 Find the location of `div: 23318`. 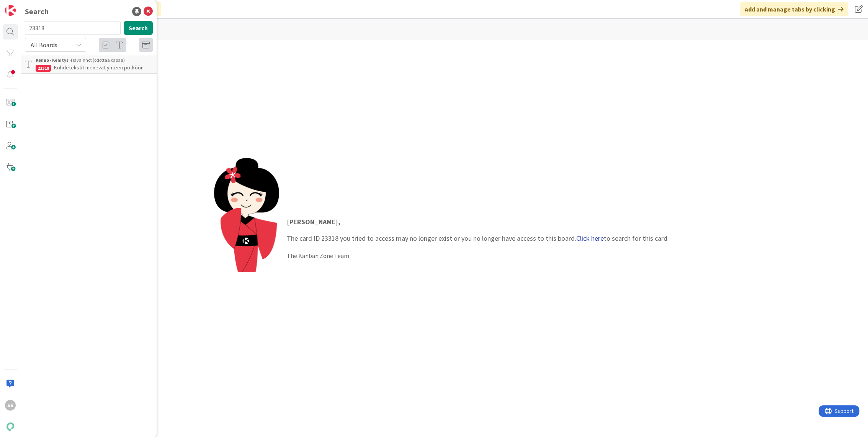

div: 23318 is located at coordinates (43, 68).